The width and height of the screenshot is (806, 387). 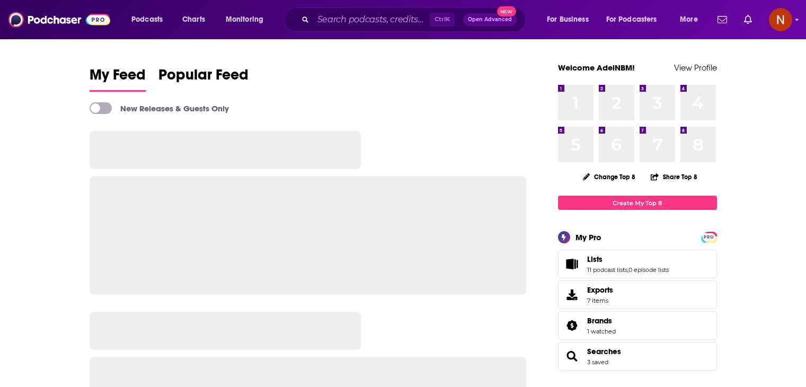 What do you see at coordinates (588, 237) in the screenshot?
I see `div: My Pro` at bounding box center [588, 237].